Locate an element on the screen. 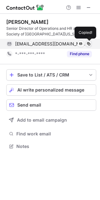 This screenshot has width=100, height=200. span: Send email is located at coordinates (29, 105).